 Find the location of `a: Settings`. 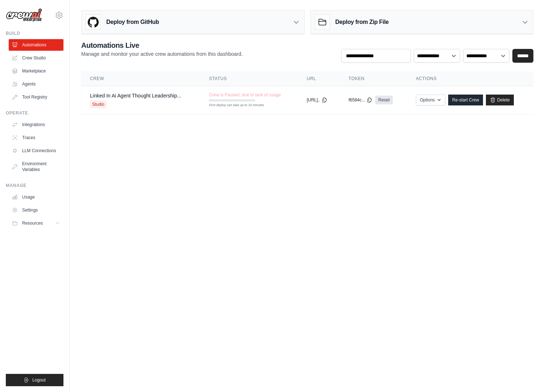

a: Settings is located at coordinates (36, 210).